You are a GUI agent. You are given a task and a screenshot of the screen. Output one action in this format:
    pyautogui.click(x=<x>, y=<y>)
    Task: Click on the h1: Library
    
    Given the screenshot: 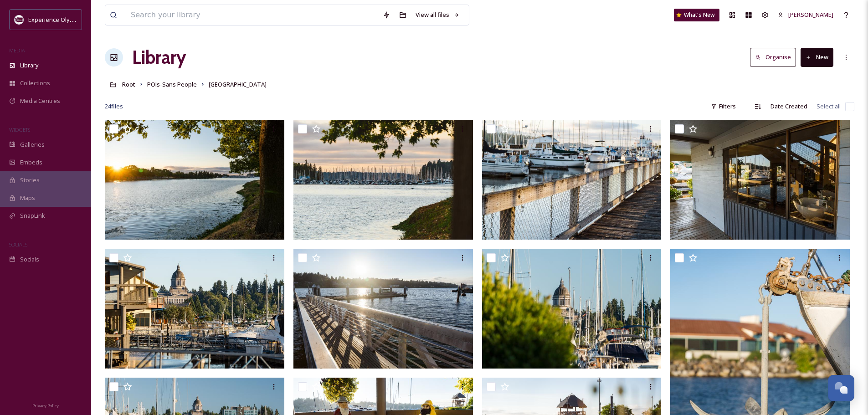 What is the action you would take?
    pyautogui.click(x=159, y=57)
    